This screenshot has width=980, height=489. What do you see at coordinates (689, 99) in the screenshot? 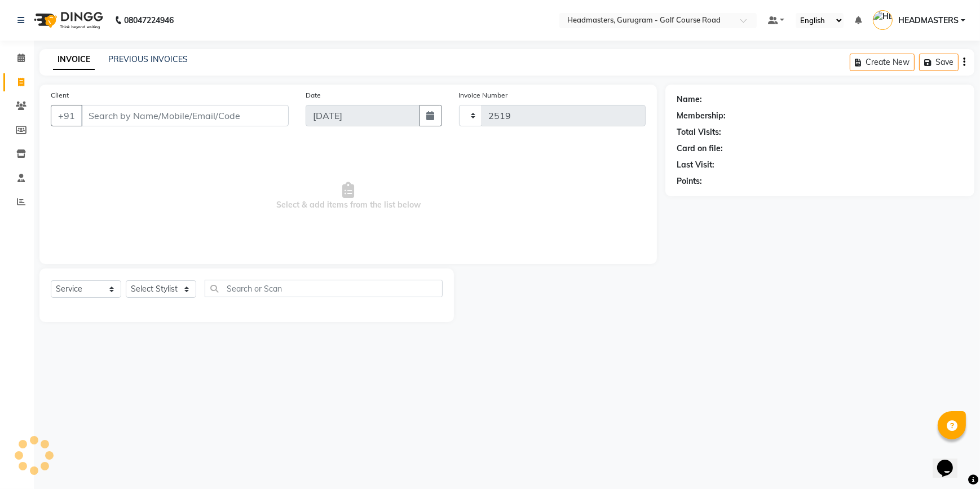
I see `div: Name:` at bounding box center [689, 99].